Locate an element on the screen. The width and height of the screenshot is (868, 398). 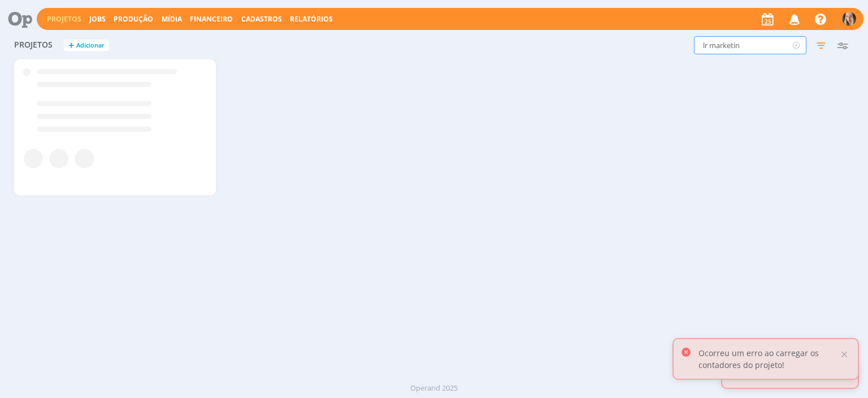
p: Ocorreu um erro ao carregar os contadores do projeto! is located at coordinates (769, 359).